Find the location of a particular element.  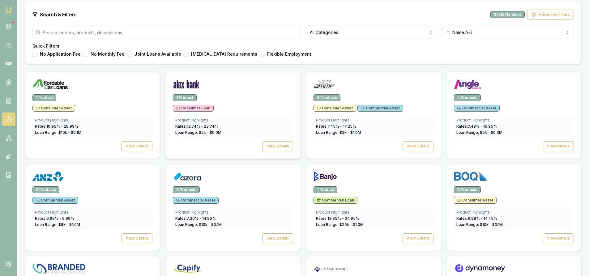

label: No Monthly Fee is located at coordinates (108, 54).